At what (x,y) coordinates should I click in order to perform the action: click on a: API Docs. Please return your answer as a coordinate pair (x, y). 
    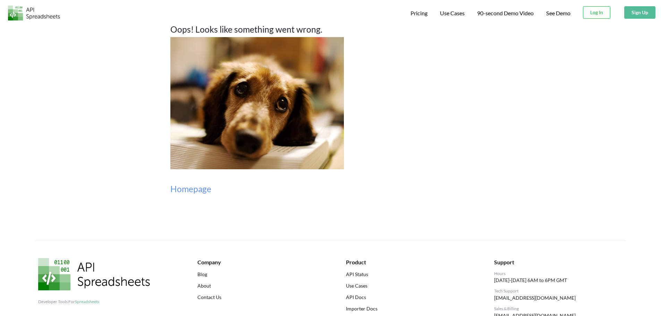
    Looking at the image, I should click on (410, 297).